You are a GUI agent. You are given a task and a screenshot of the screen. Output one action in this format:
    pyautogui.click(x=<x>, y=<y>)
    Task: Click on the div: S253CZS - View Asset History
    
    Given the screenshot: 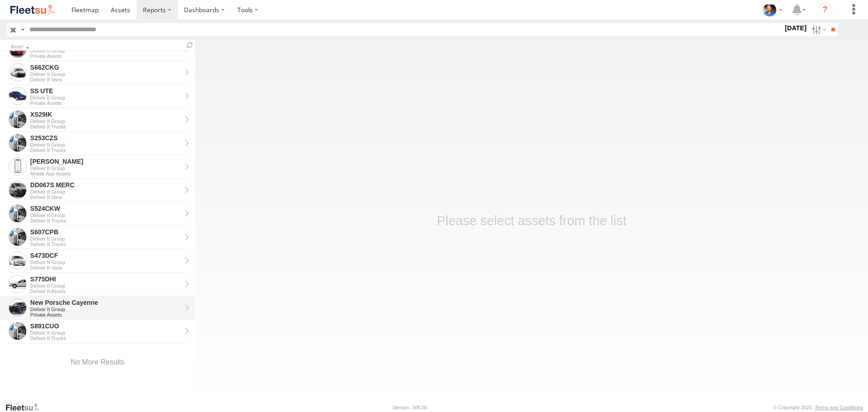 What is the action you would take?
    pyautogui.click(x=105, y=138)
    